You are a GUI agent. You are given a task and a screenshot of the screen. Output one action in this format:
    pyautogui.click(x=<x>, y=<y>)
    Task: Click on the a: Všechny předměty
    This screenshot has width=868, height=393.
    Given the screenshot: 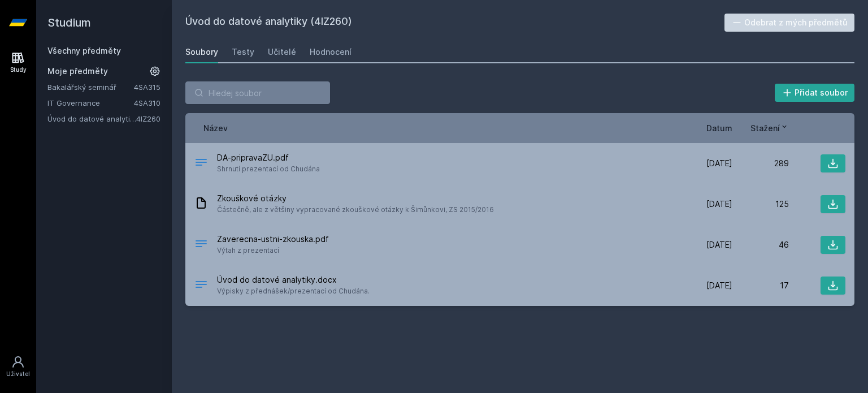 What is the action you would take?
    pyautogui.click(x=84, y=50)
    